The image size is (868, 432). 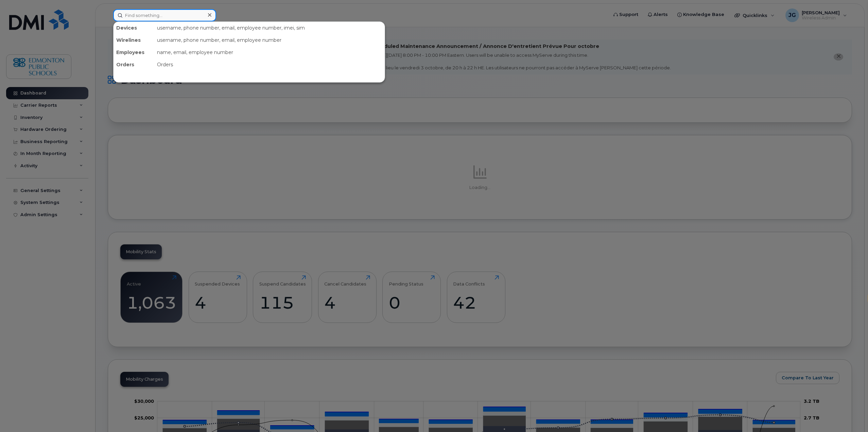 I want to click on div: Wirelines, so click(x=134, y=40).